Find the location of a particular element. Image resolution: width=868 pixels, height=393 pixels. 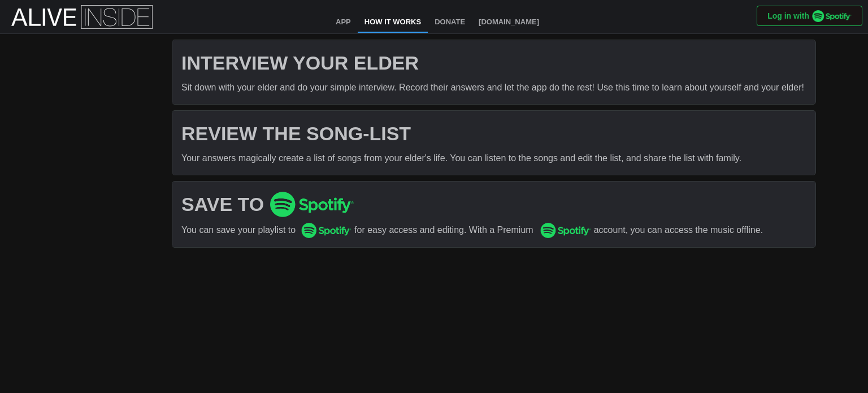

a: Donate is located at coordinates (450, 22).